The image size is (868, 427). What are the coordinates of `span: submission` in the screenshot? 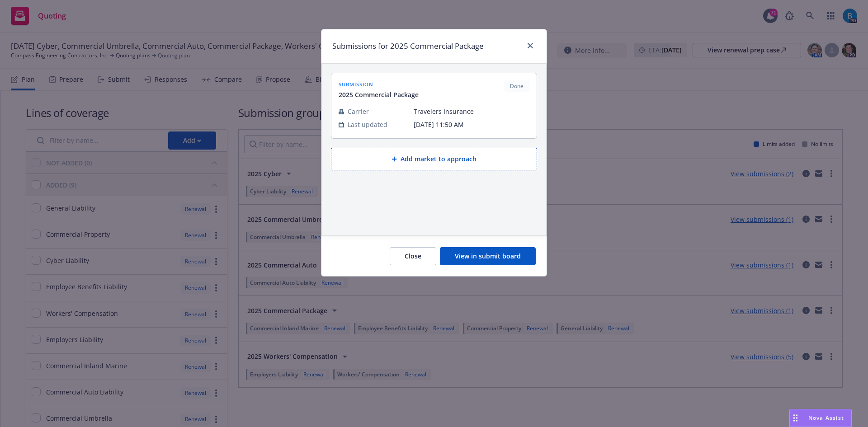 It's located at (378, 84).